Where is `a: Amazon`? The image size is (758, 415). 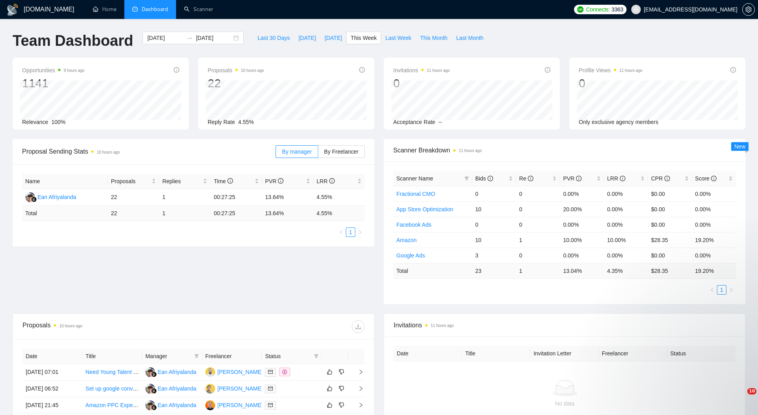
a: Amazon is located at coordinates (406, 240).